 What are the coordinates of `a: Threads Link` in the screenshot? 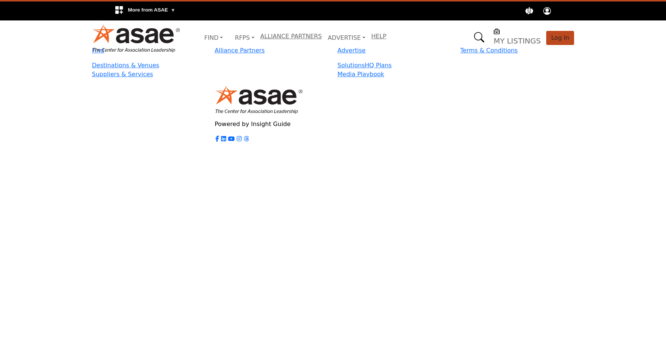 It's located at (246, 139).